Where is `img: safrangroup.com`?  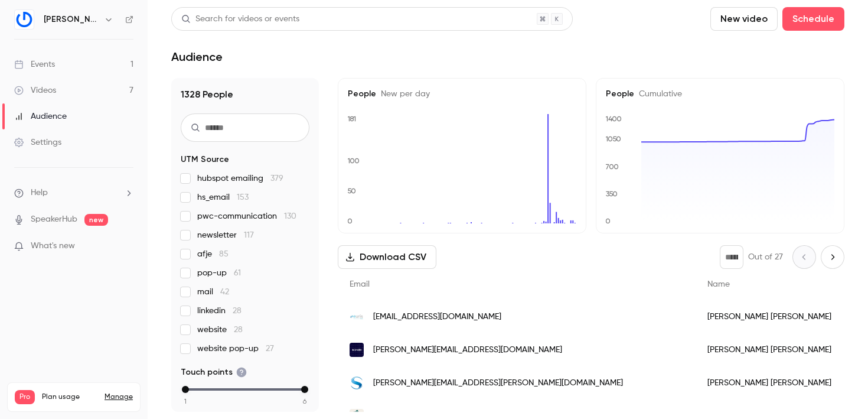 img: safrangroup.com is located at coordinates (356, 383).